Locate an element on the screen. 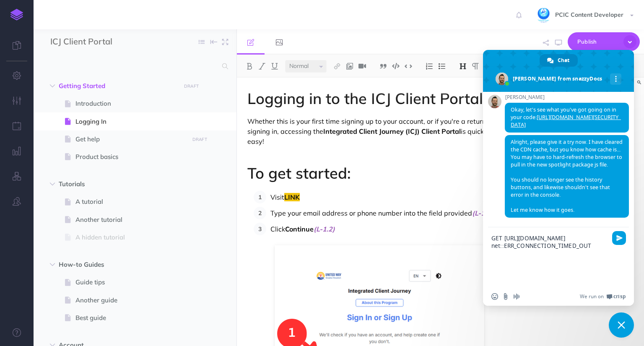 Image resolution: width=644 pixels, height=346 pixels. img: Underline button is located at coordinates (274, 66).